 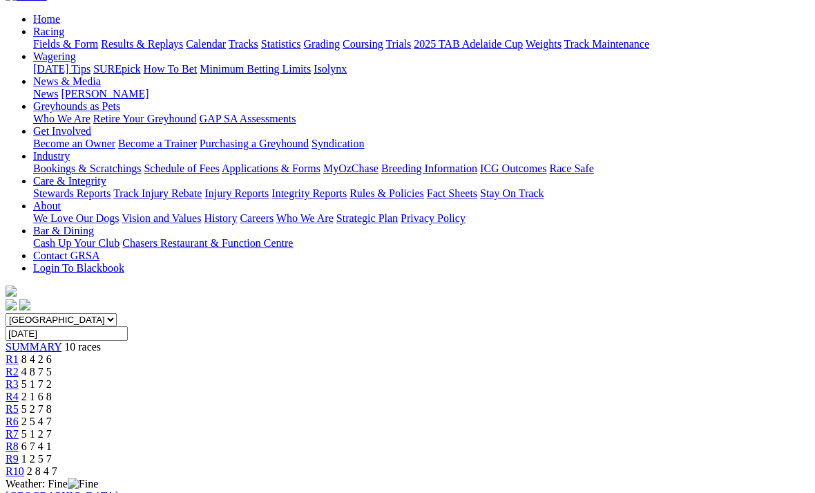 What do you see at coordinates (12, 383) in the screenshot?
I see `span: R3` at bounding box center [12, 383].